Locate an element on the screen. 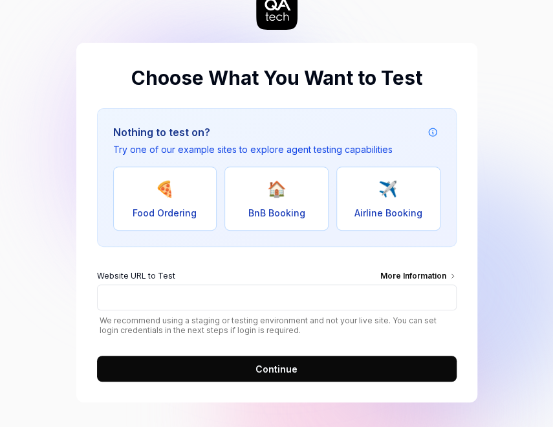 The image size is (553, 427). button: 🍕Food Ordering is located at coordinates (165, 198).